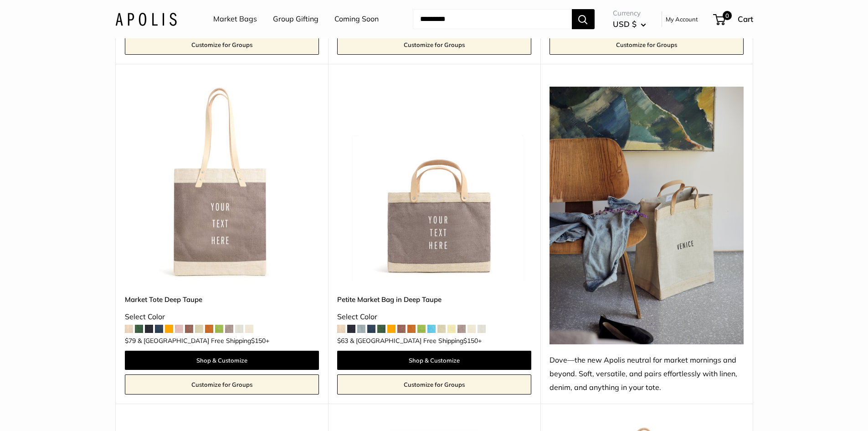 The height and width of the screenshot is (431, 868). What do you see at coordinates (356, 19) in the screenshot?
I see `a: Coming Soon` at bounding box center [356, 19].